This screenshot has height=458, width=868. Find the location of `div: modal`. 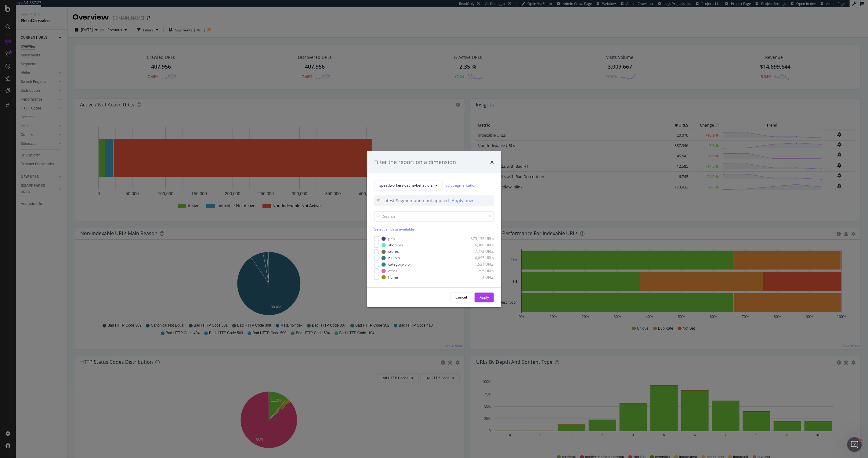

div: modal is located at coordinates (434, 229).